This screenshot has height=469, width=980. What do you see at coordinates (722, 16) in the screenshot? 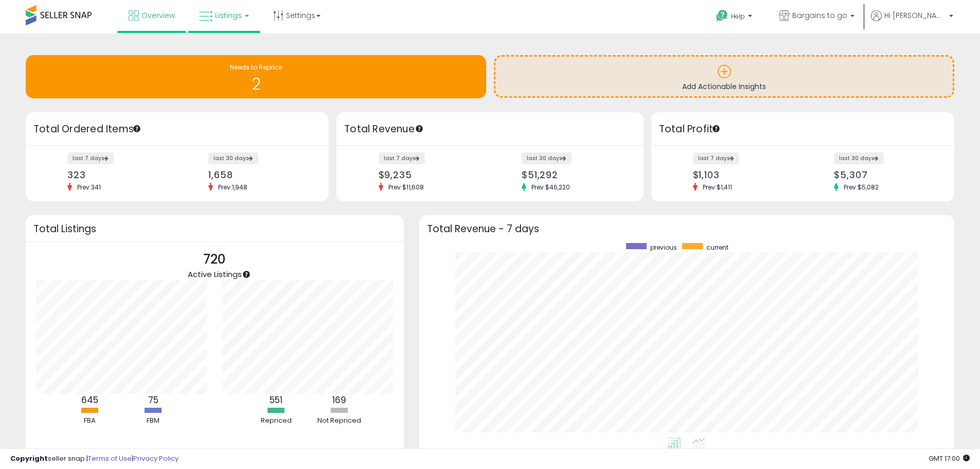
I see `i: Get Help` at bounding box center [722, 16].